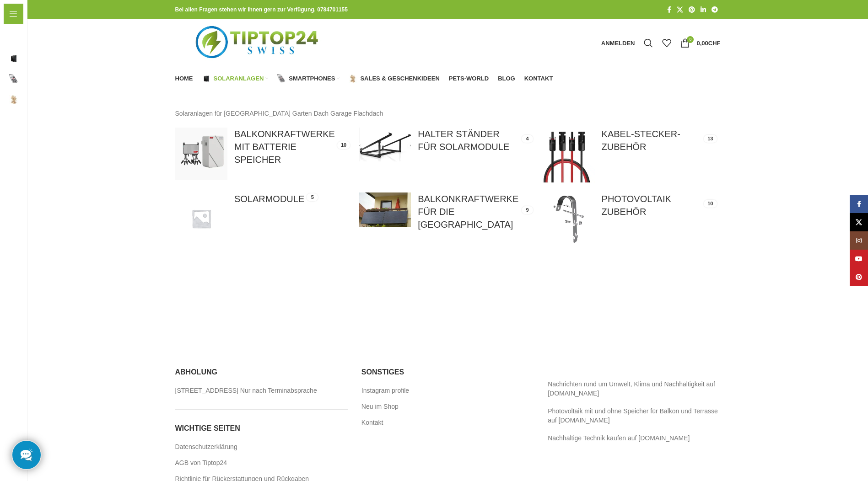 This screenshot has width=868, height=481. What do you see at coordinates (202, 463) in the screenshot?
I see `a: AGB von Tiptop24` at bounding box center [202, 463].